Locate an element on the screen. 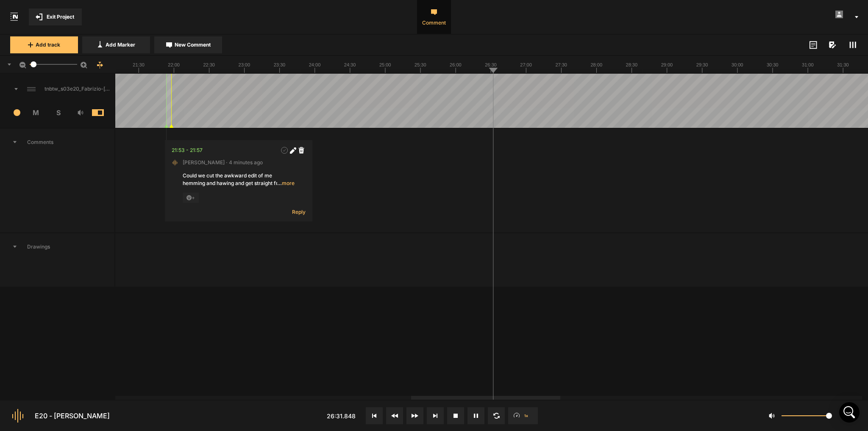 This screenshot has width=868, height=431. text: 29:00 is located at coordinates (667, 65).